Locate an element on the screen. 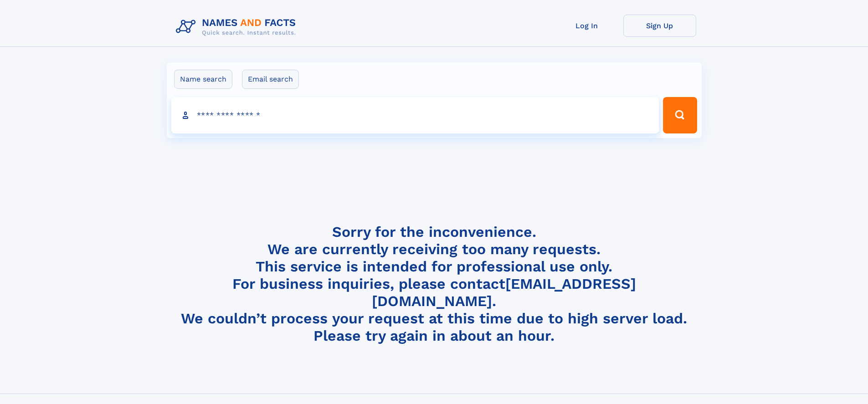 The width and height of the screenshot is (868, 404). a: Sign Up is located at coordinates (660, 26).